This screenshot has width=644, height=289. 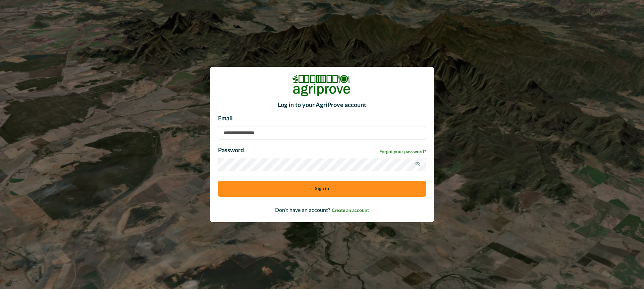 What do you see at coordinates (231, 151) in the screenshot?
I see `p: Password` at bounding box center [231, 151].